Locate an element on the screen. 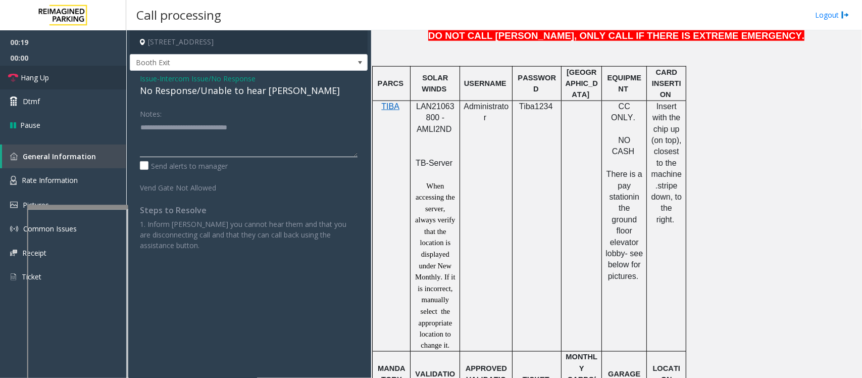  span: Booth Exit is located at coordinates (225, 63).